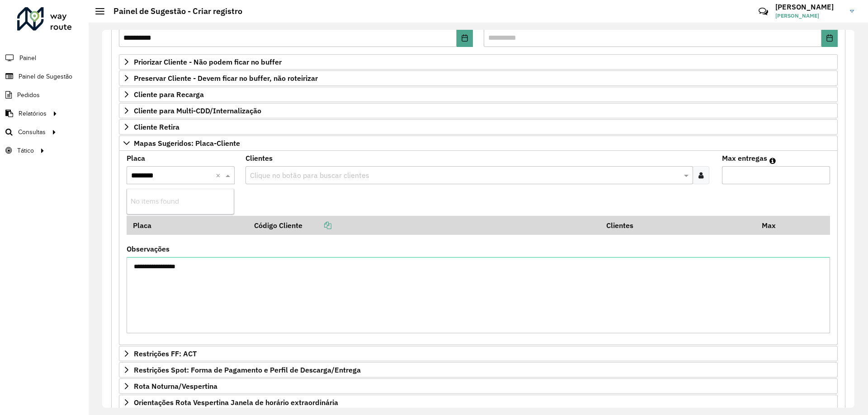 The image size is (868, 415). I want to click on span: Restrições FF: ACT, so click(165, 353).